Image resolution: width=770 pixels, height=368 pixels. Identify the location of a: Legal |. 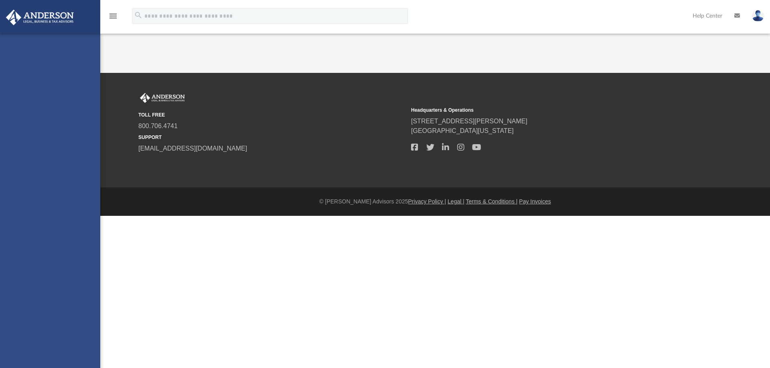
(456, 202).